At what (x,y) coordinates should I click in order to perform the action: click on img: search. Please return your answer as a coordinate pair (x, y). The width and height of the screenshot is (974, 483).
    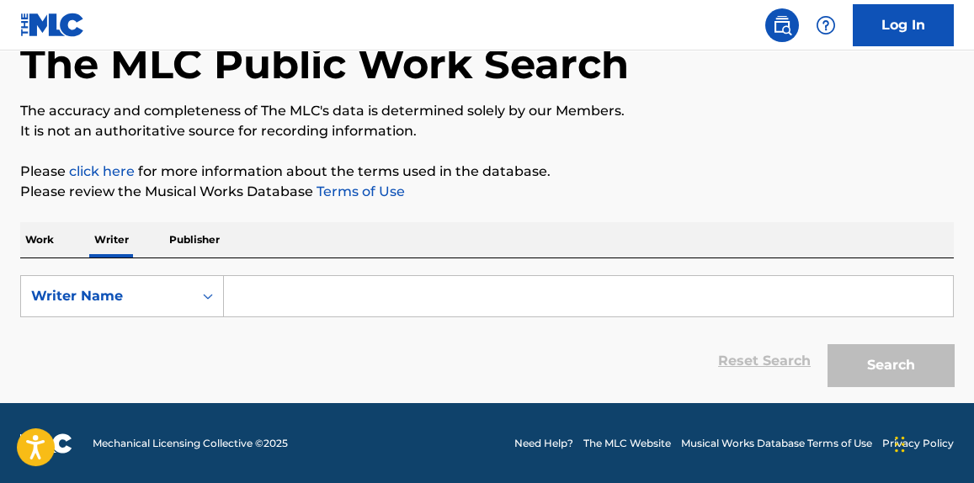
    Looking at the image, I should click on (782, 25).